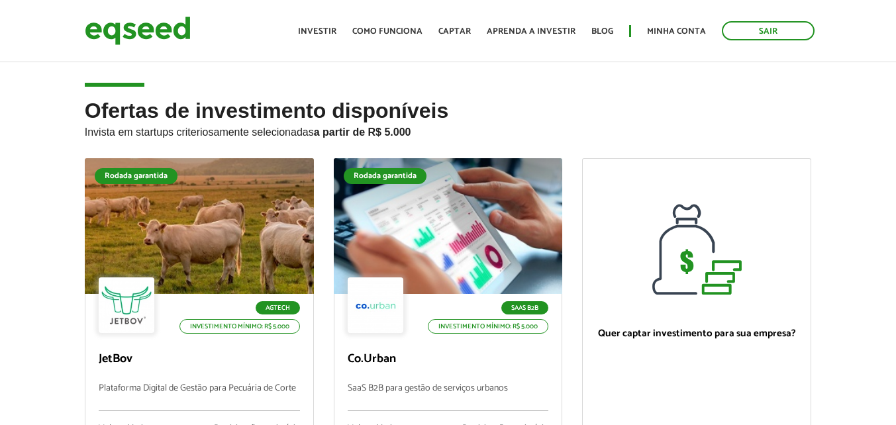 The width and height of the screenshot is (896, 425). What do you see at coordinates (448, 130) in the screenshot?
I see `p: Invista em startups criteriosamente selecionadas` at bounding box center [448, 130].